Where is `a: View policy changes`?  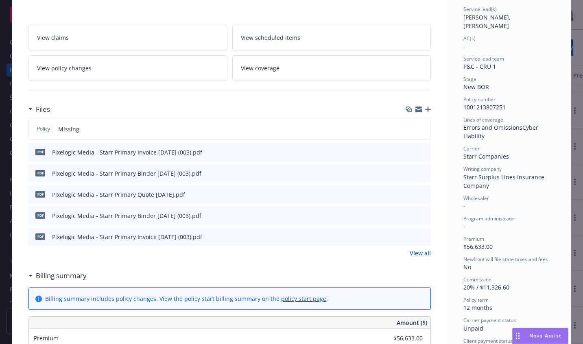 a: View policy changes is located at coordinates (128, 68).